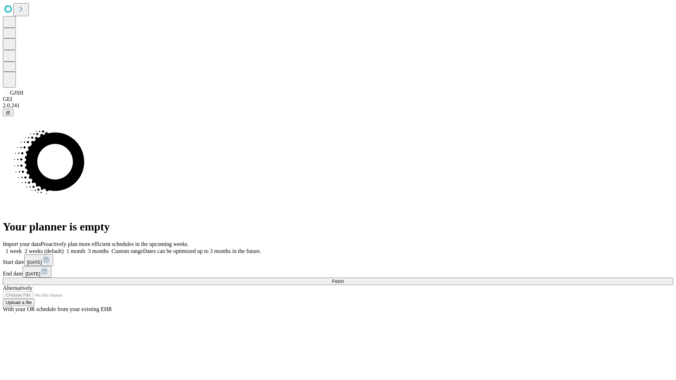 This screenshot has width=676, height=380. What do you see at coordinates (18, 288) in the screenshot?
I see `span: Alternatively` at bounding box center [18, 288].